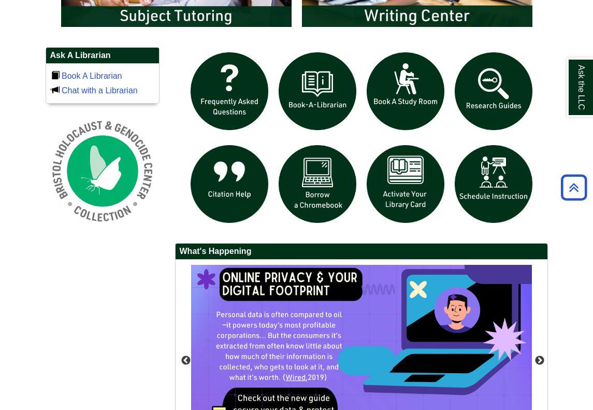 This screenshot has width=593, height=410. What do you see at coordinates (229, 91) in the screenshot?
I see `img: frequently asked questions` at bounding box center [229, 91].